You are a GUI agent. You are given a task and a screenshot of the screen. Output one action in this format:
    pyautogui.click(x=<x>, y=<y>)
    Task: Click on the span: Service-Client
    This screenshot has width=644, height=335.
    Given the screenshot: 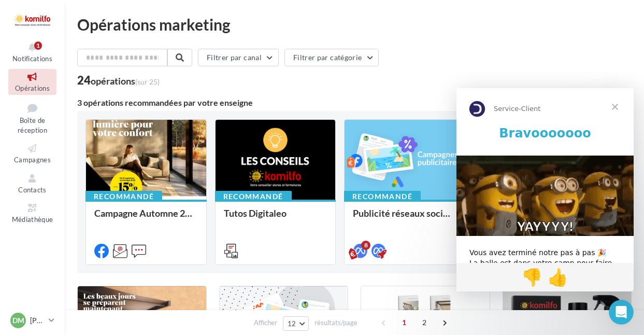 What is the action you would take?
    pyautogui.click(x=61, y=20)
    